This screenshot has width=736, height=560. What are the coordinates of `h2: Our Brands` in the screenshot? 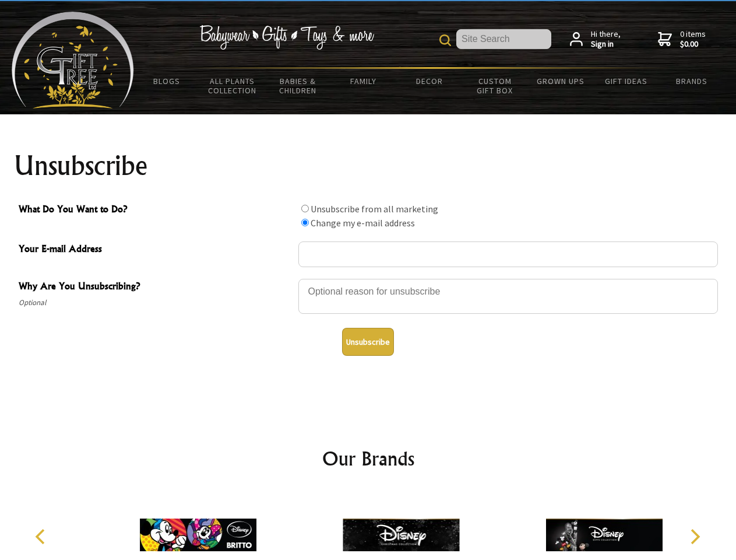 It's located at (368, 458).